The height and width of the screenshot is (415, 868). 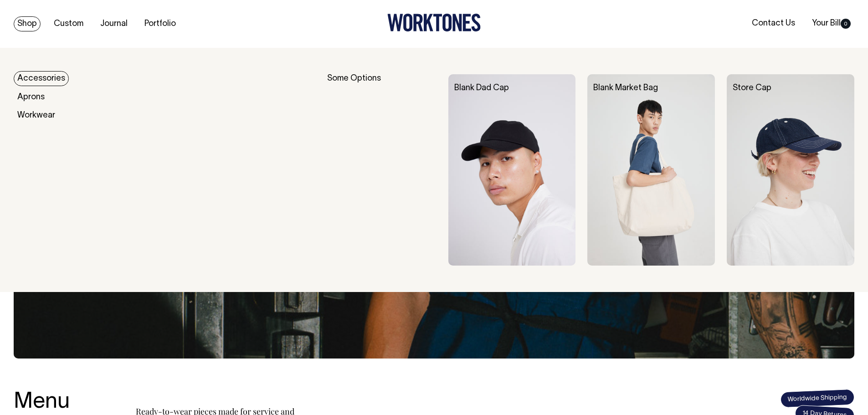 I want to click on img: Blank Market Bag, so click(x=651, y=170).